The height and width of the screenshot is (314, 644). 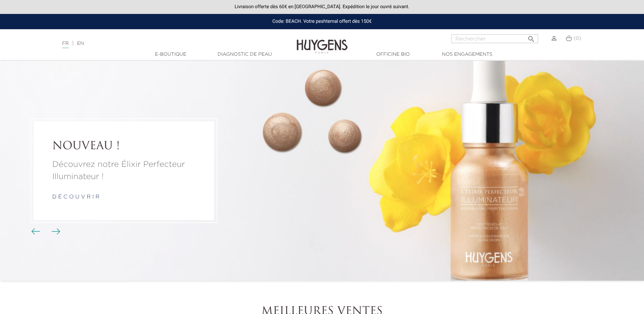 I want to click on span: (0), so click(x=577, y=38).